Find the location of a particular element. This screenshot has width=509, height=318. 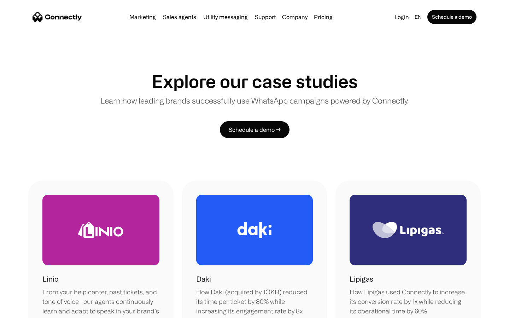

aside: Language selected: English is located at coordinates (25, 310).